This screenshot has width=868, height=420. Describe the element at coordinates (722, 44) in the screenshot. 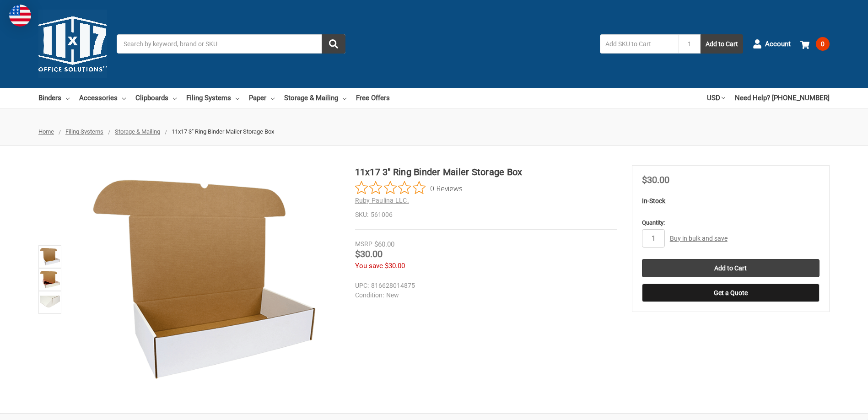

I see `button: Add to Cart` at that location.